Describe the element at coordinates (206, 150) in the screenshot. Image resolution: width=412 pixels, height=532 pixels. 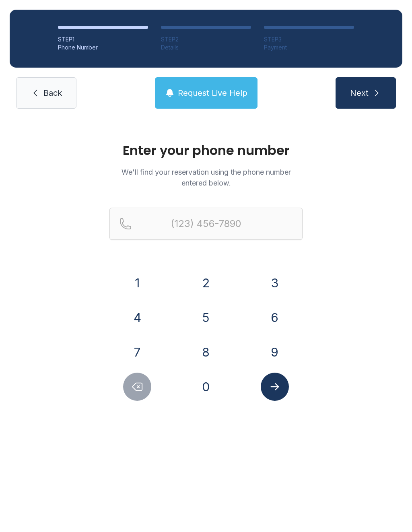
I see `h1: Enter your phone number` at that location.